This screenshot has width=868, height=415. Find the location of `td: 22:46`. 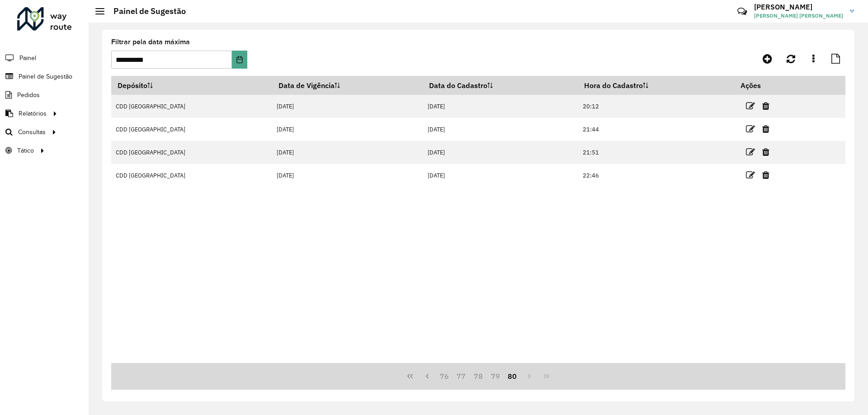

td: 22:46 is located at coordinates (656, 175).